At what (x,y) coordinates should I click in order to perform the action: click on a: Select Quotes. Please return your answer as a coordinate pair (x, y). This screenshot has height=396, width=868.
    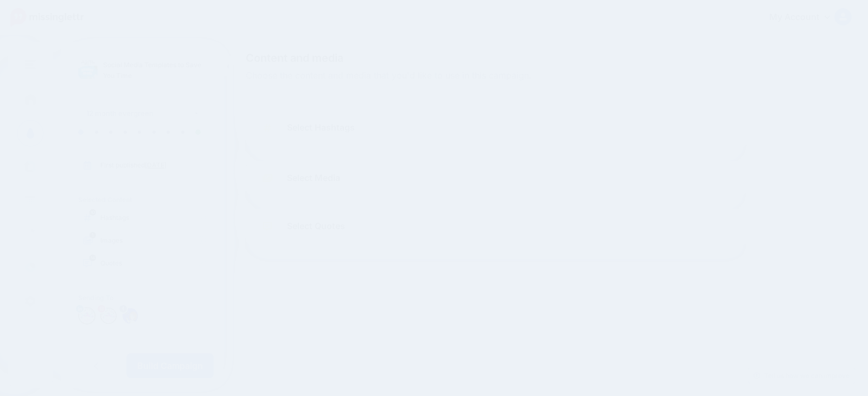
    Looking at the image, I should click on (497, 232).